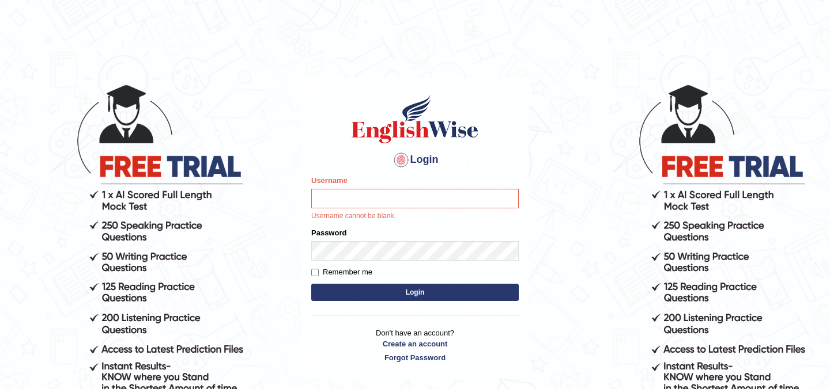  I want to click on h4: Login, so click(415, 160).